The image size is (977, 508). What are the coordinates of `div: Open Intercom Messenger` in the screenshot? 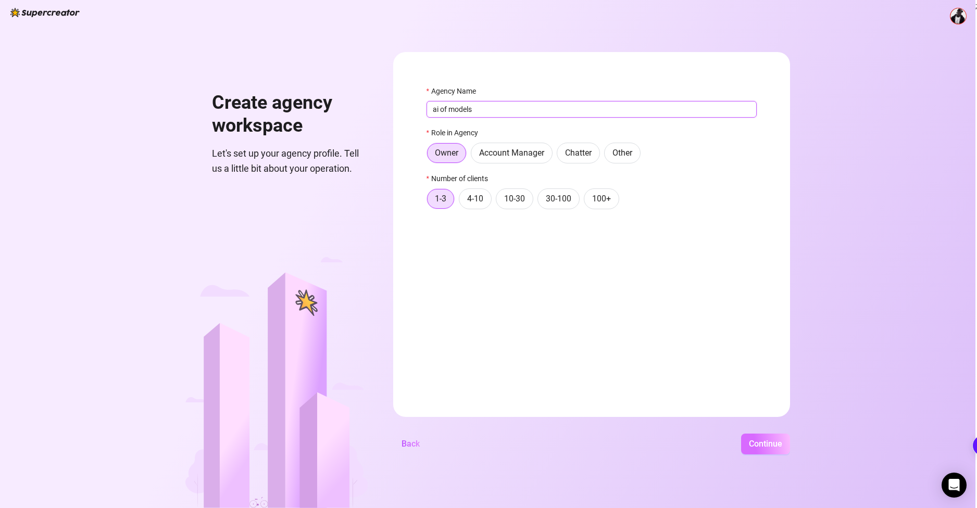 It's located at (954, 486).